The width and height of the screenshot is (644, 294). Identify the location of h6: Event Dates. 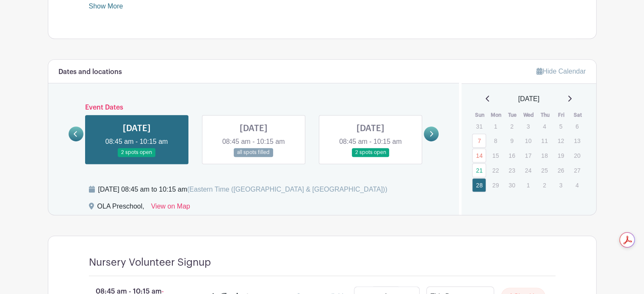
(253, 107).